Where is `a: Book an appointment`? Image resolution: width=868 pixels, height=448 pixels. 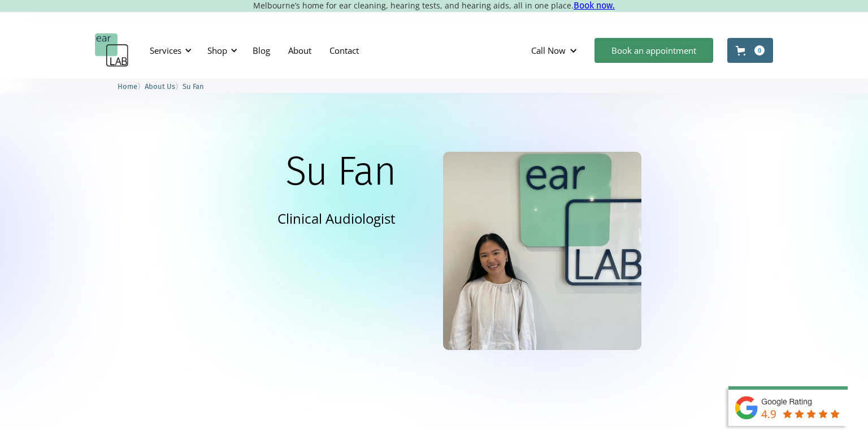
a: Book an appointment is located at coordinates (654, 50).